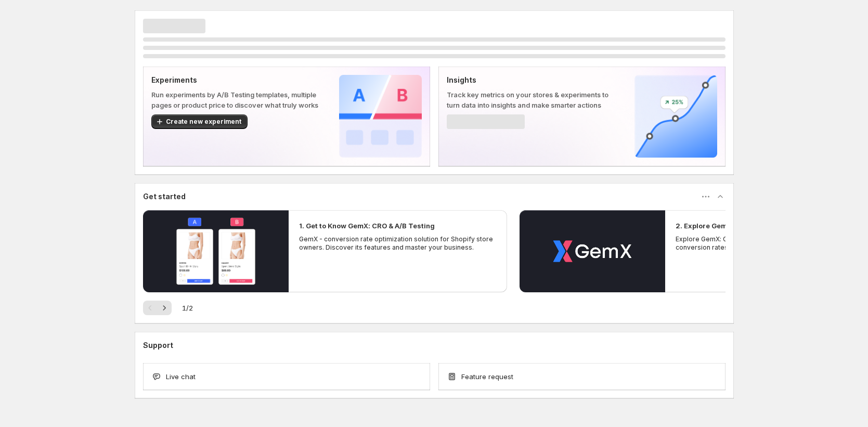  What do you see at coordinates (533, 100) in the screenshot?
I see `p: Track key metrics on your stores & experiments to turn data into insights and make smarter actions` at bounding box center [533, 100].